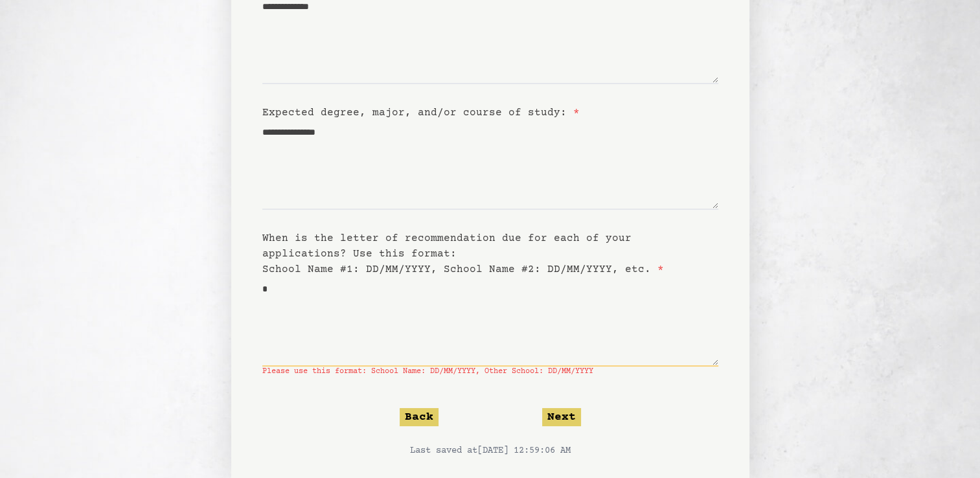 This screenshot has height=478, width=980. What do you see at coordinates (421, 113) in the screenshot?
I see `label: Expected degree, major, and/or course of study:` at bounding box center [421, 113].